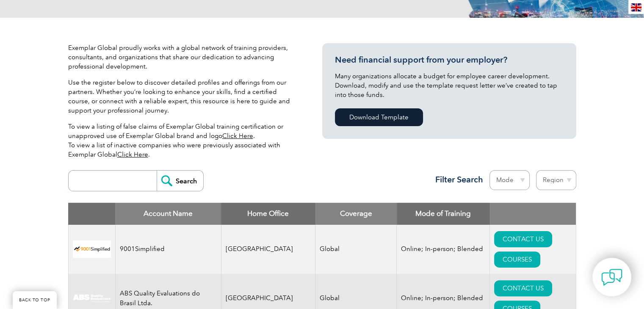 The width and height of the screenshot is (644, 309). What do you see at coordinates (180, 181) in the screenshot?
I see `input: Search` at bounding box center [180, 181].